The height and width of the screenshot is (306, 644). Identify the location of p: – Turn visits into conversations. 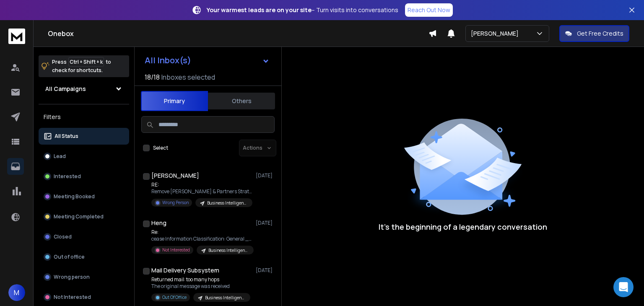
(302, 10).